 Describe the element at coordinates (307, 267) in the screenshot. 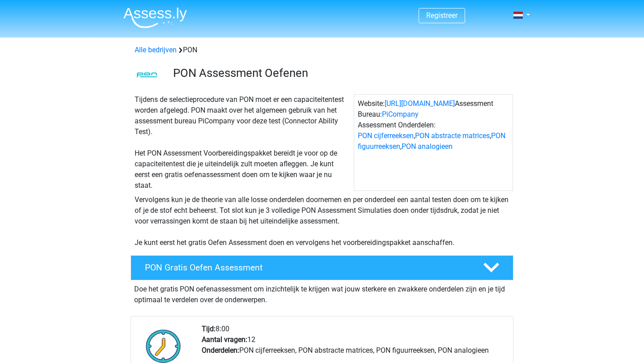

I see `h4: PON Gratis Oefen Assessment` at that location.